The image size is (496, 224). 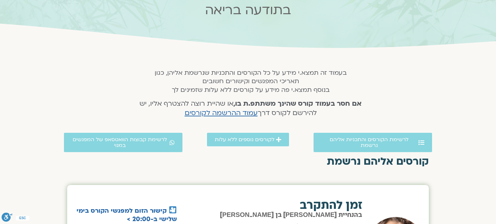 What do you see at coordinates (244, 140) in the screenshot?
I see `span: לקורסים נוספים ללא עלות` at bounding box center [244, 140].